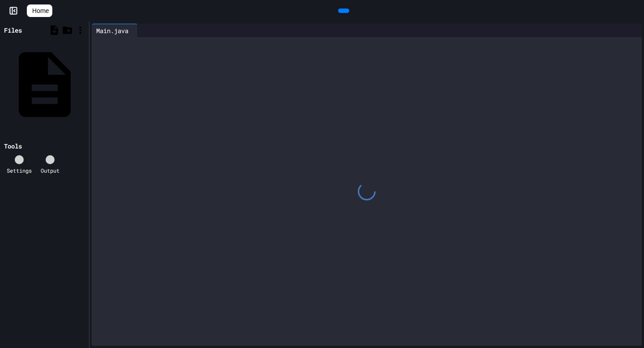 The image size is (644, 348). Describe the element at coordinates (40, 11) in the screenshot. I see `span: Home` at that location.